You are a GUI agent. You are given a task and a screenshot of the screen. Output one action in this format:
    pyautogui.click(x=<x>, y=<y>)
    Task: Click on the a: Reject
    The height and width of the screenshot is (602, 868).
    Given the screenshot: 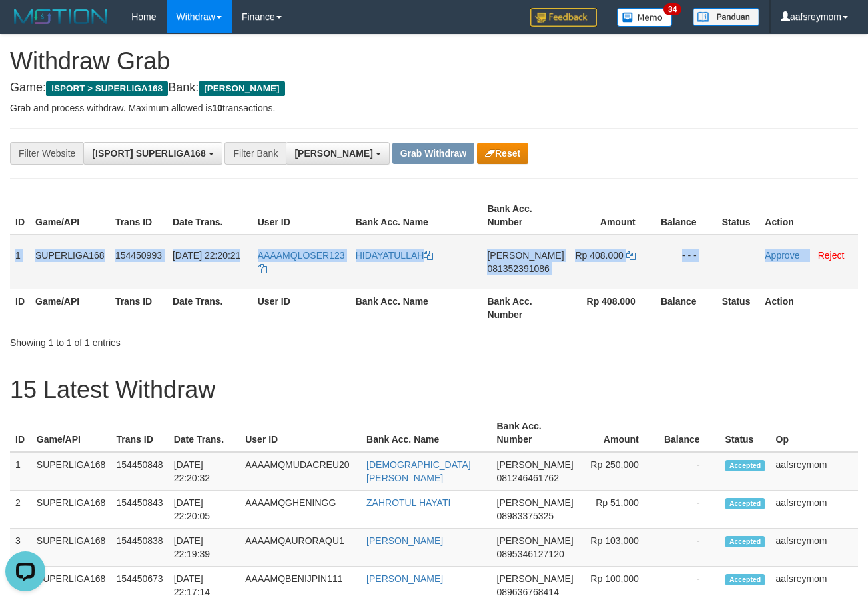 What is the action you would take?
    pyautogui.click(x=832, y=256)
    